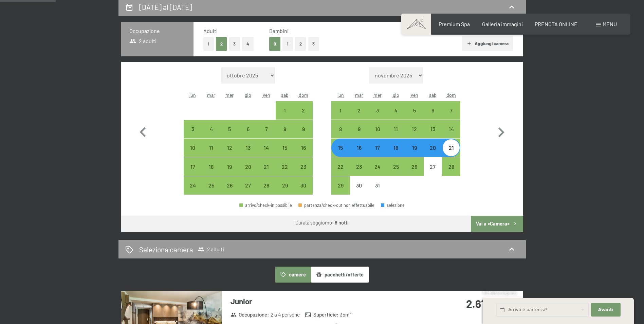 The width and height of the screenshot is (644, 324). Describe the element at coordinates (303, 134) in the screenshot. I see `div: 9` at that location.